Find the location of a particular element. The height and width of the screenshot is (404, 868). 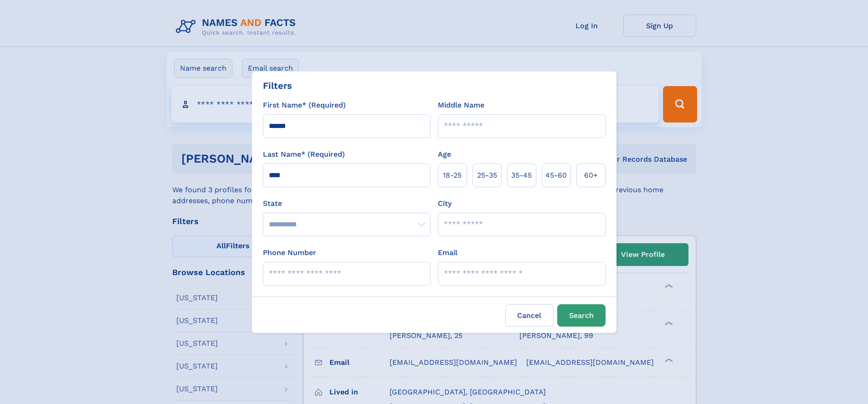

span: 35‑45 is located at coordinates (521, 175).